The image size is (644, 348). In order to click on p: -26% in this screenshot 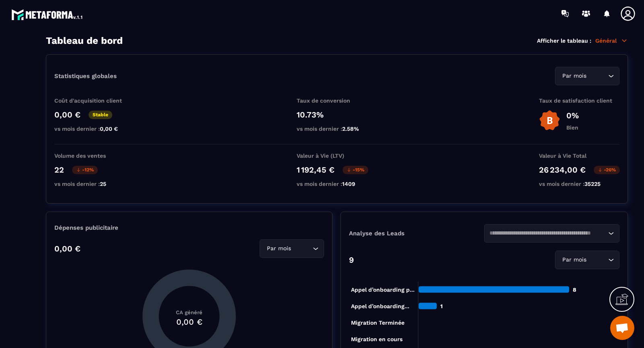, I will do `click(606, 170)`.